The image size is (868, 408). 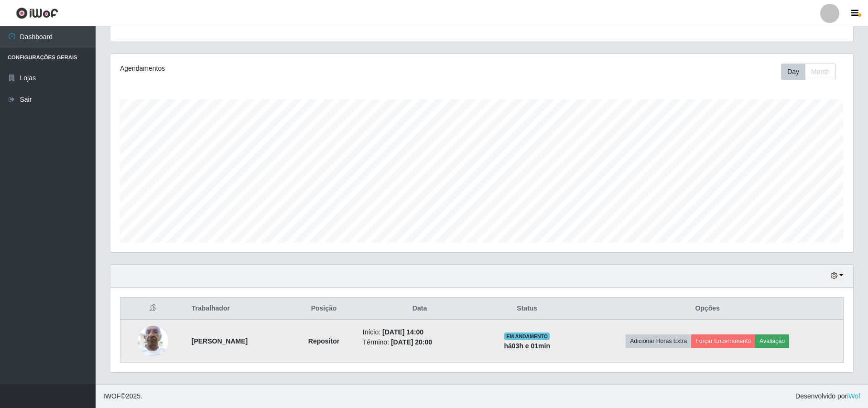 What do you see at coordinates (420, 309) in the screenshot?
I see `th: Data` at bounding box center [420, 309].